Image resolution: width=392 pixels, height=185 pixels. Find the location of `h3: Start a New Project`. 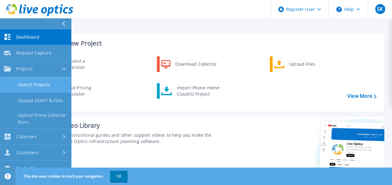

h3: Start a New Project is located at coordinates (210, 43).